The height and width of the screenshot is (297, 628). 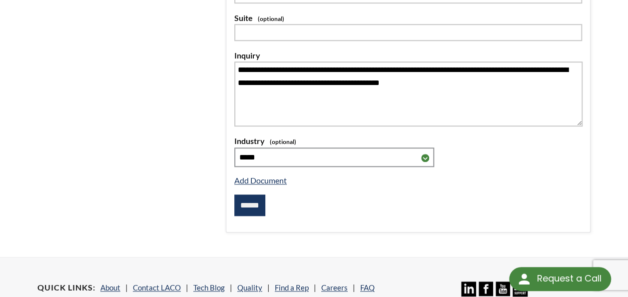 What do you see at coordinates (292, 287) in the screenshot?
I see `a: Find a Rep` at bounding box center [292, 287].